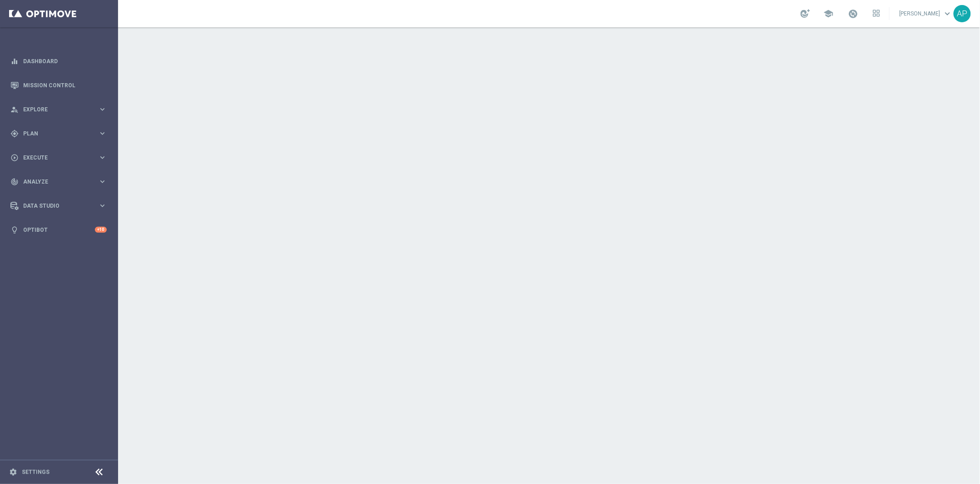 The image size is (980, 484). I want to click on a: Mission Control, so click(65, 85).